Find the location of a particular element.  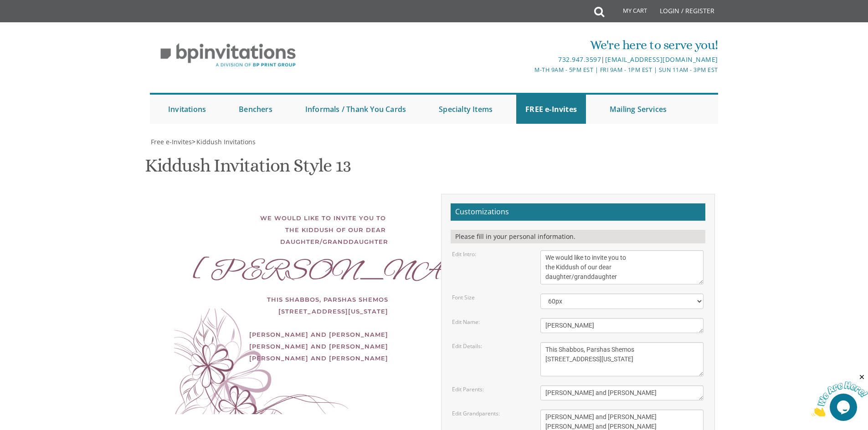

a: Benchers is located at coordinates (256, 109).